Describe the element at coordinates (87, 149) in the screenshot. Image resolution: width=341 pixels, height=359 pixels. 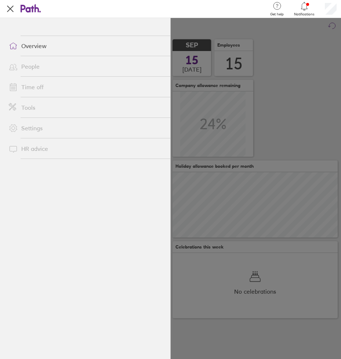
I see `a: HR advice` at that location.